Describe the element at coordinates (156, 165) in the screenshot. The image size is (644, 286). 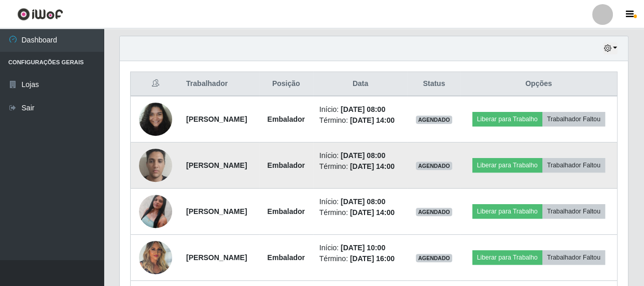
I see `img: 1756165895154.jpeg` at that location.